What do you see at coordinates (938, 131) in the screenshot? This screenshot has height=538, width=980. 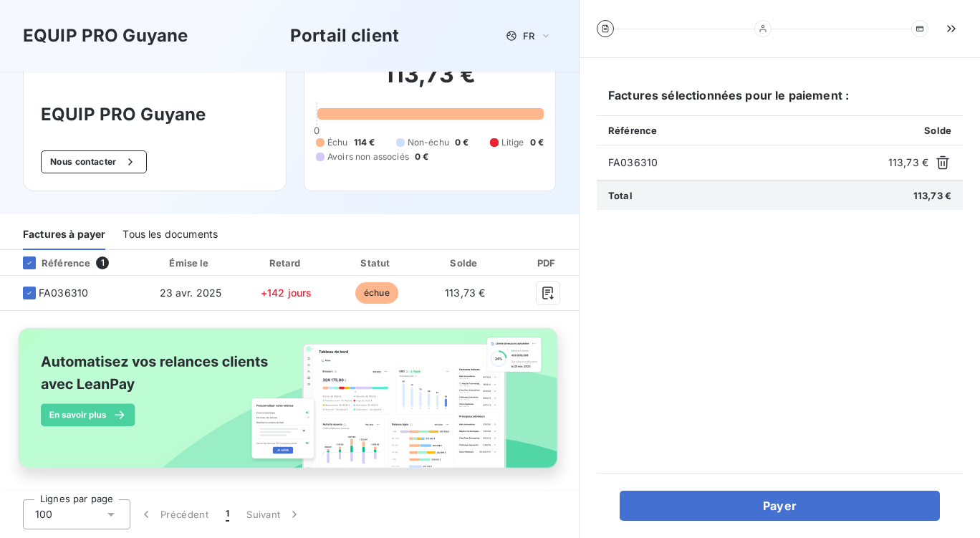 I see `span: Solde` at bounding box center [938, 131].